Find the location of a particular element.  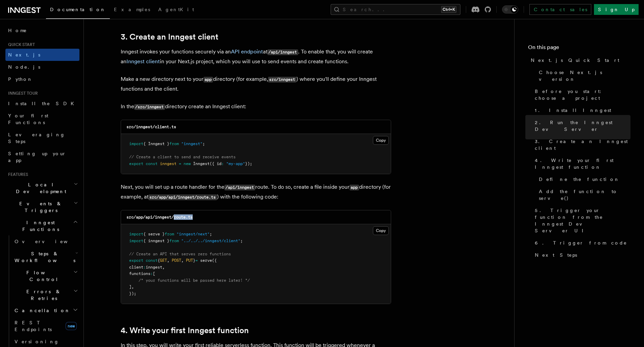

span: from is located at coordinates (174, 144).